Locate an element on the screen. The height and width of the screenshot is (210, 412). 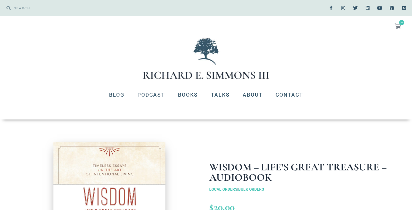
a: Podcast is located at coordinates (151, 95).